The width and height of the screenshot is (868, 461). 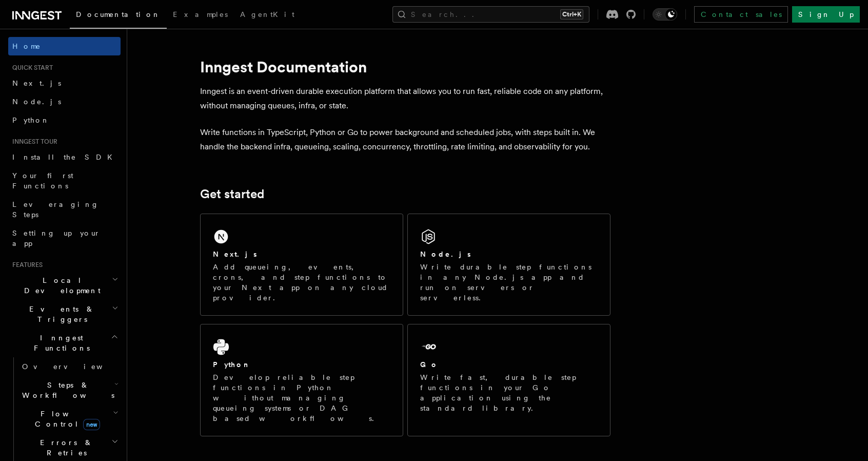 What do you see at coordinates (301, 398) in the screenshot?
I see `p: Develop reliable step functions in Python without managing queueing systems or DAG based workflows.` at bounding box center [301, 398].